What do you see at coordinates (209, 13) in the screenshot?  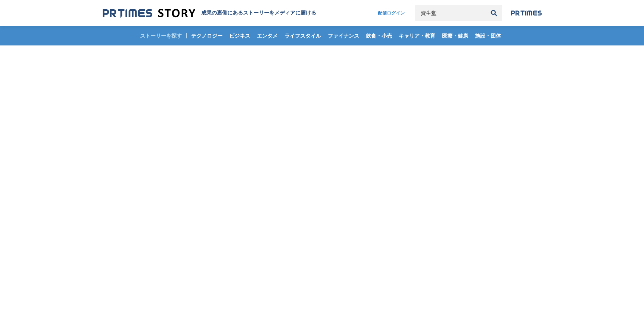 I see `a: 成果の裏側にあるストーリーをメディアに届ける 成果の裏側にあるストーリーをメディアに届ける` at bounding box center [209, 13].